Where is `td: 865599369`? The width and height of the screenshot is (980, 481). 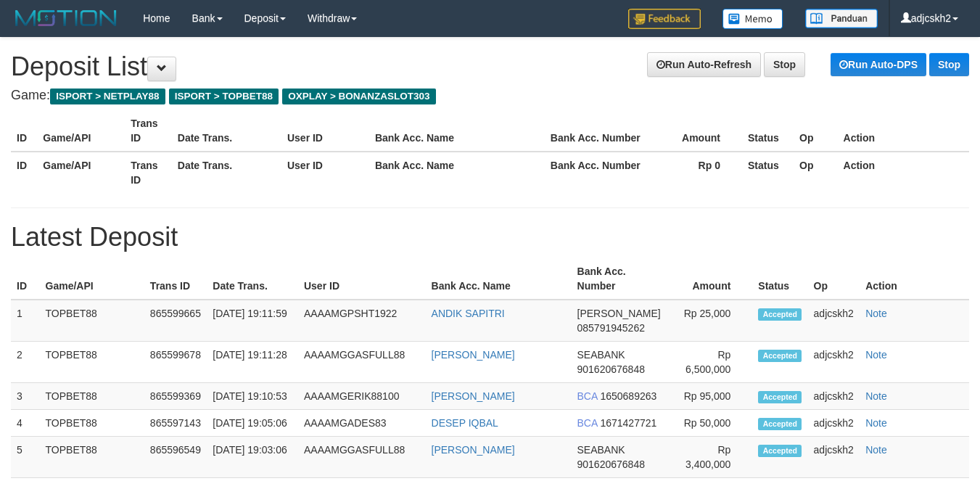 td: 865599369 is located at coordinates (175, 396).